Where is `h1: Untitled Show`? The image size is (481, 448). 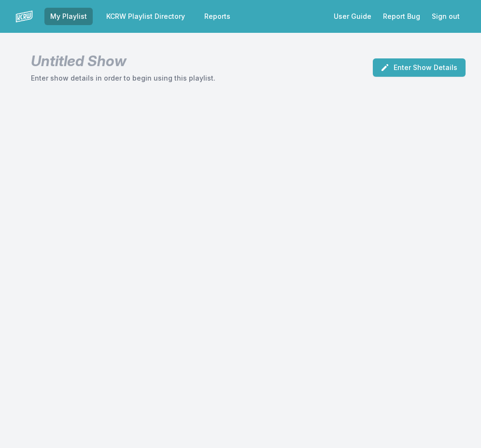
h1: Untitled Show is located at coordinates (123, 61).